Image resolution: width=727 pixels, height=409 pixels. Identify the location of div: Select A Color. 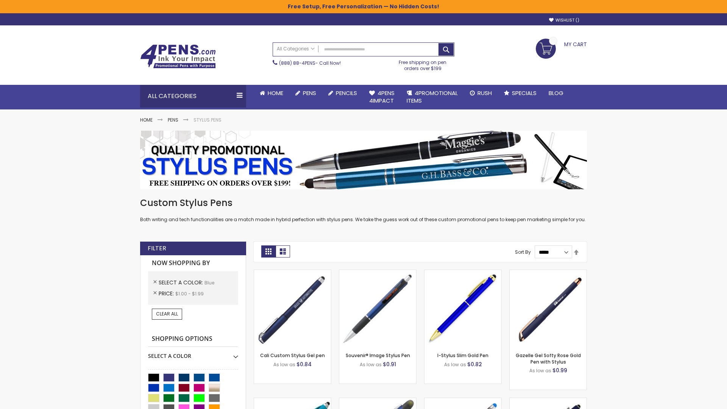
(193, 353).